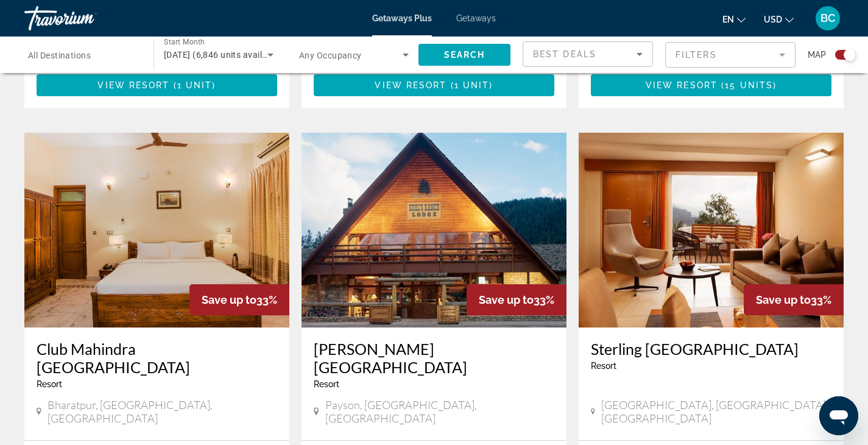  I want to click on button: Change currency, so click(779, 19).